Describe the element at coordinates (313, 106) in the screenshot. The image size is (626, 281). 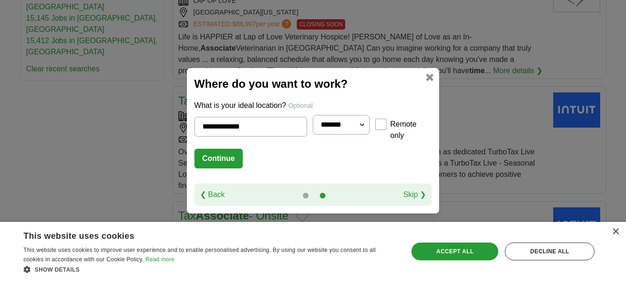
I see `p: What is your ideal location?` at that location.